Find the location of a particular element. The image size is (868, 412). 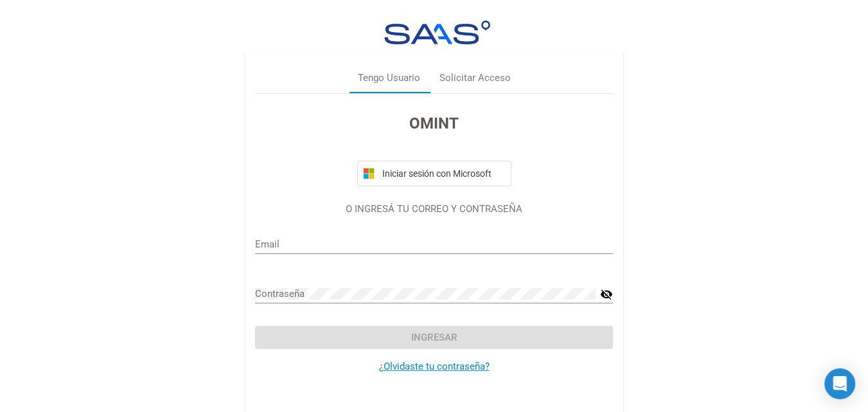

h3: OMINT is located at coordinates (434, 123).